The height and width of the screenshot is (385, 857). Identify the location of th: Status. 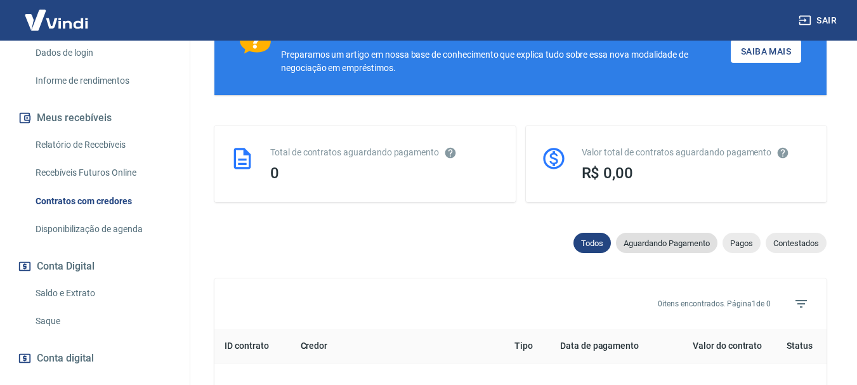
(799, 346).